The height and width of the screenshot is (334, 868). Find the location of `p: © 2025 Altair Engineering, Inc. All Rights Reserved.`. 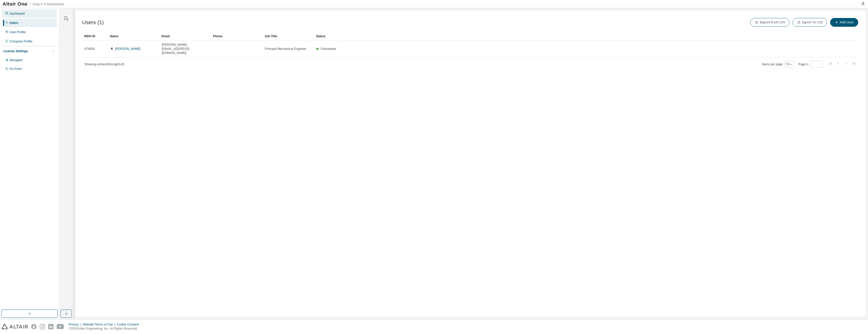

p: © 2025 Altair Engineering, Inc. All Rights Reserved. is located at coordinates (106, 329).